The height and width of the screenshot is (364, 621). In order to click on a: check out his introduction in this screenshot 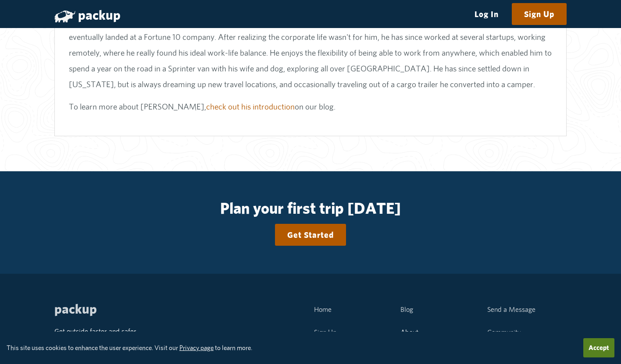, I will do `click(250, 106)`.